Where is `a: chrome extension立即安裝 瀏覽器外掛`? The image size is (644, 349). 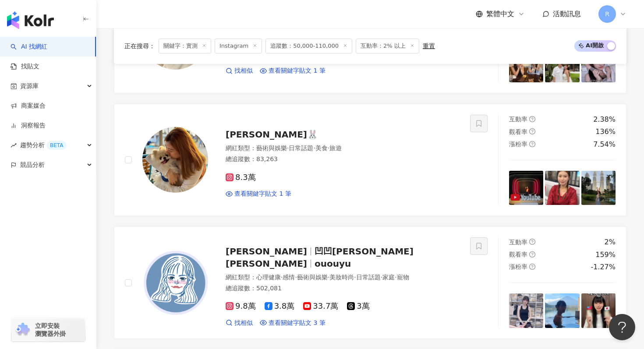
a: chrome extension立即安裝 瀏覽器外掛 is located at coordinates (48, 330).